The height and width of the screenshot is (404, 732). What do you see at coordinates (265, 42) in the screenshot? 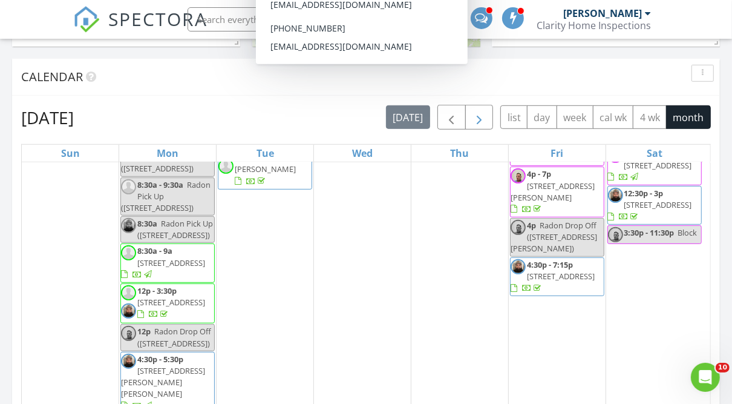
I see `a: Leaflet` at bounding box center [265, 42].